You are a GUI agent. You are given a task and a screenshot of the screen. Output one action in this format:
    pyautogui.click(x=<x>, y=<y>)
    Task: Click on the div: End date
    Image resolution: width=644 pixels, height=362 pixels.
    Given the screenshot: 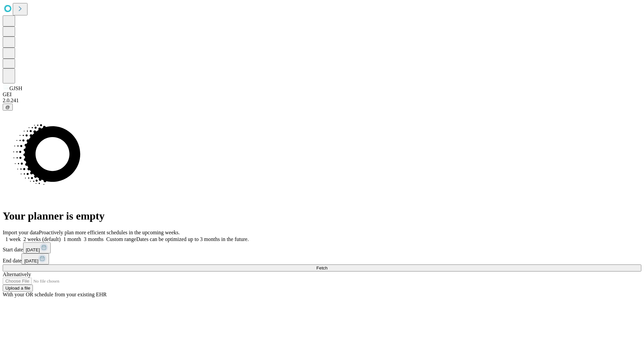 What is the action you would take?
    pyautogui.click(x=322, y=259)
    